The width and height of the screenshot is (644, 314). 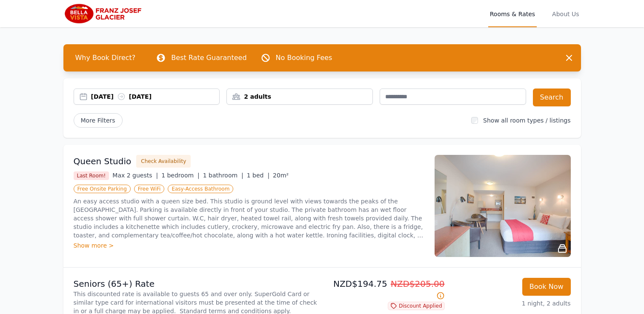 What do you see at coordinates (180, 176) in the screenshot?
I see `span: 1 bedroom |` at bounding box center [180, 176].